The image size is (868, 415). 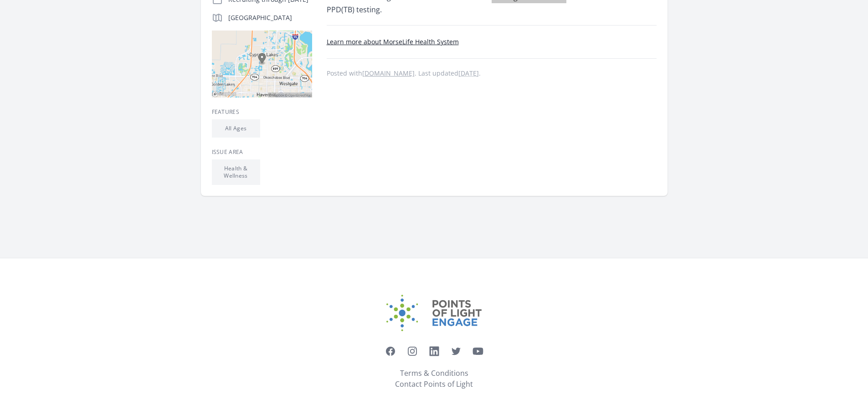 I want to click on a: Learn more about MorseLife Health System, so click(x=393, y=41).